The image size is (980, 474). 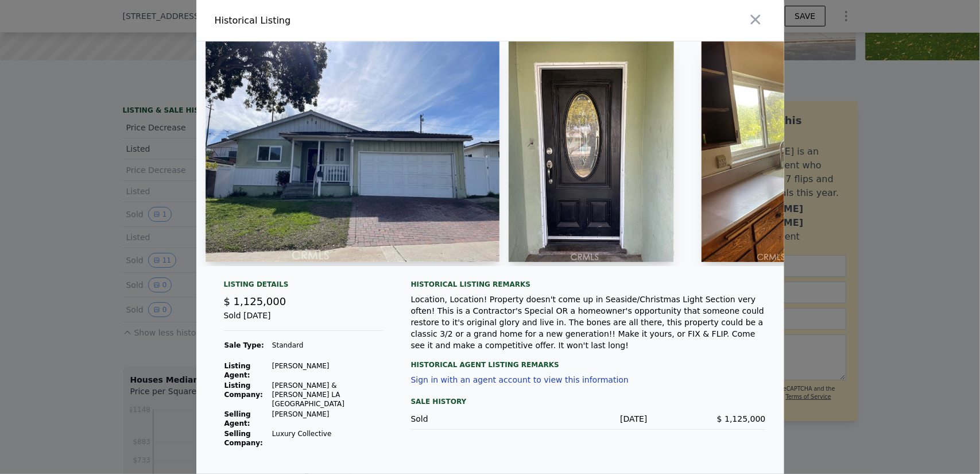 I want to click on div: Sale History, so click(x=589, y=402).